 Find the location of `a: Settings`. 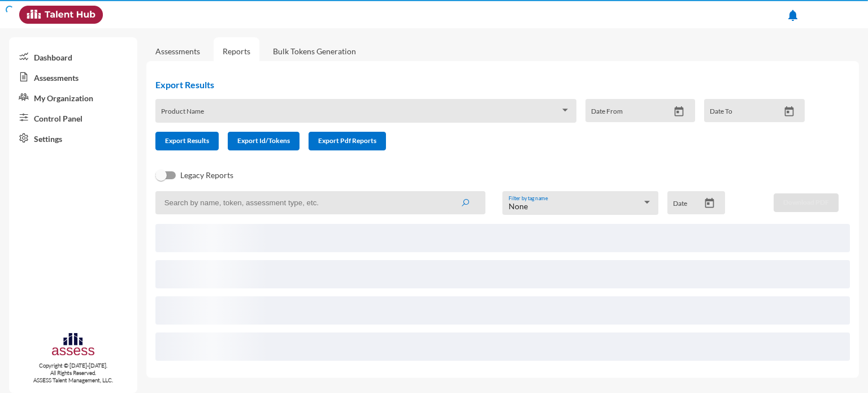

a: Settings is located at coordinates (73, 138).